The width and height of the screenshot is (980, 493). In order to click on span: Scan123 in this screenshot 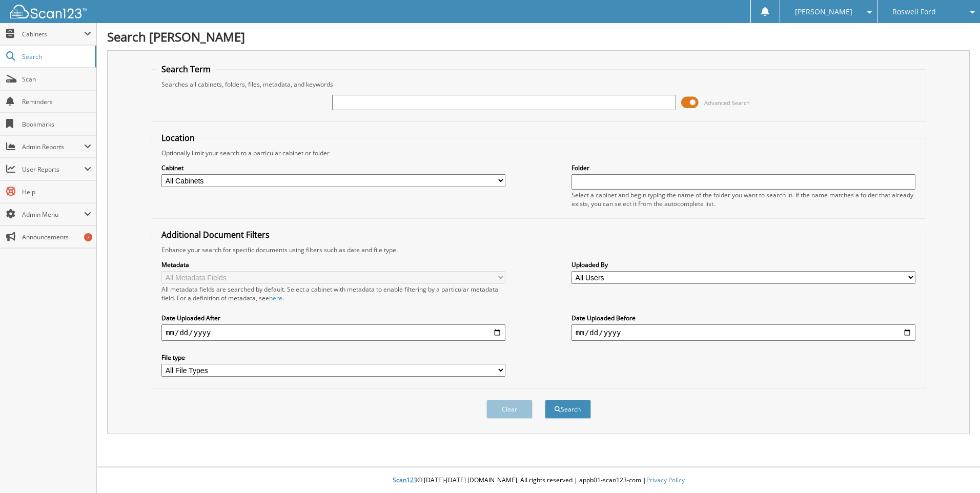, I will do `click(405, 479)`.